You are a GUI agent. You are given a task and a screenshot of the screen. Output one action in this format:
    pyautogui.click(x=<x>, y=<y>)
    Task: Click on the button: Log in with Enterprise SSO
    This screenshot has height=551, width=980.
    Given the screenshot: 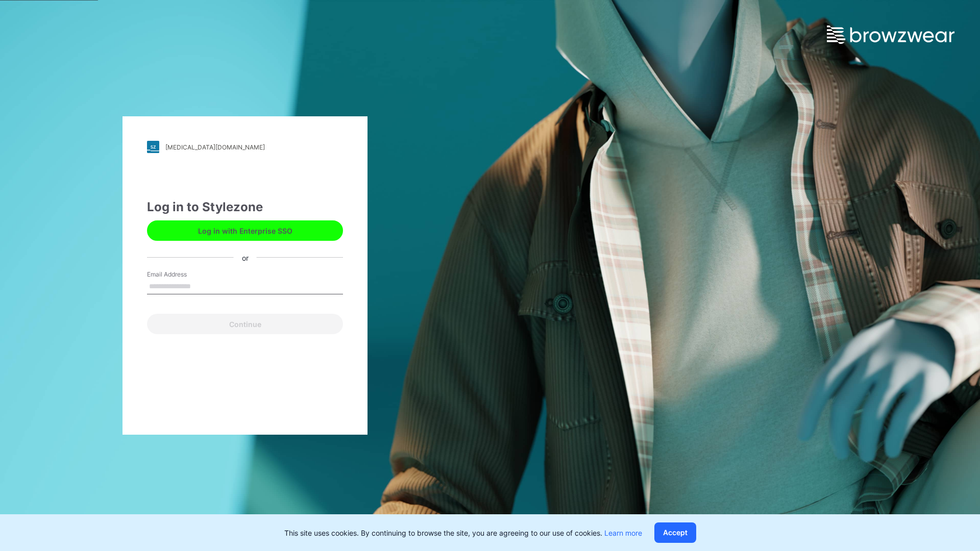 What is the action you would take?
    pyautogui.click(x=245, y=231)
    